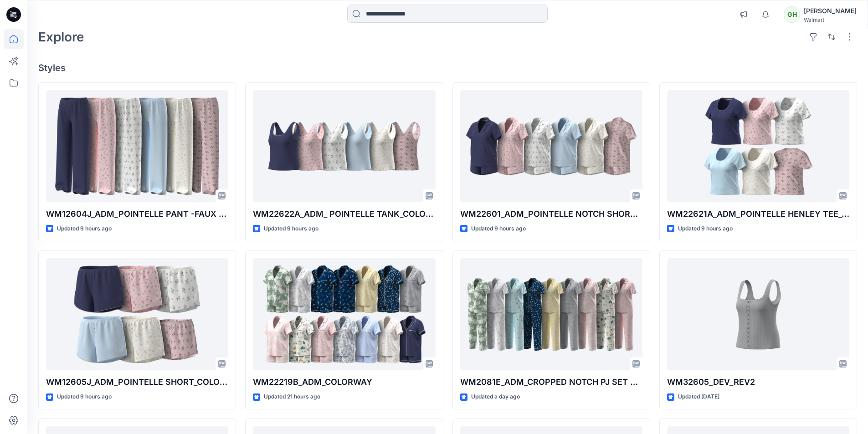  What do you see at coordinates (137, 146) in the screenshot?
I see `a: WM12604J_ADM_POINTELLE PANT -FAUX FLY & BUTTONS + PICOT_COLORWAY` at bounding box center [137, 146].